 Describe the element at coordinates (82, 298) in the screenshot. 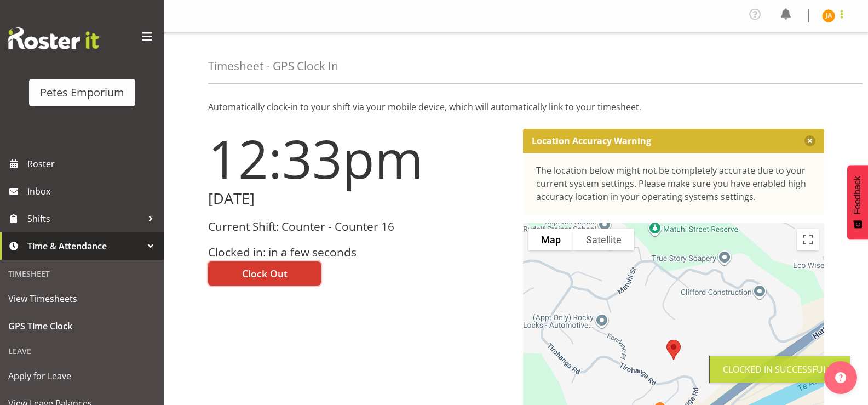

I see `a: View Timesheets` at that location.